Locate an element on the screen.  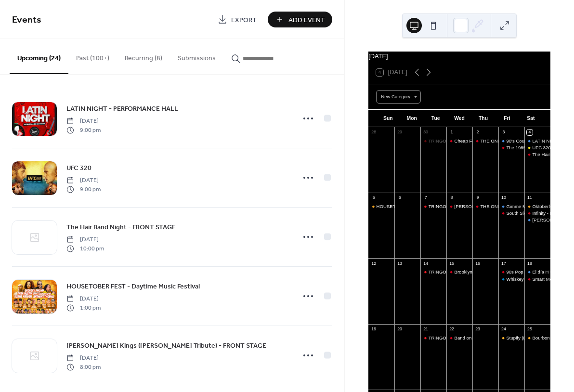
div: 20 is located at coordinates (400, 329).